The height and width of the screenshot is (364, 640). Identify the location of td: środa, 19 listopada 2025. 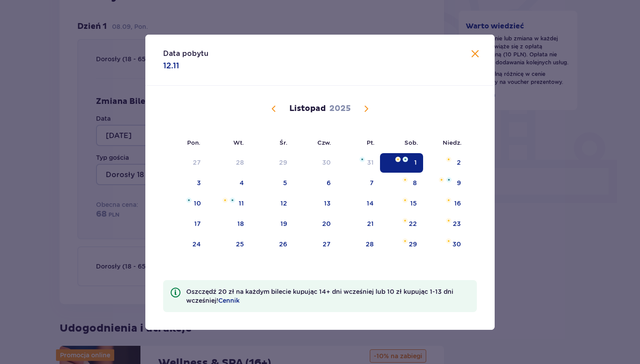
(271, 224).